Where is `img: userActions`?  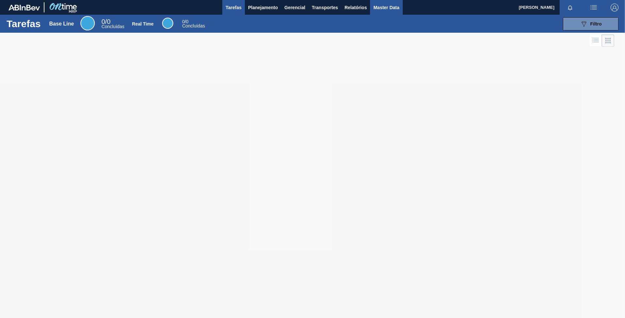 img: userActions is located at coordinates (593, 8).